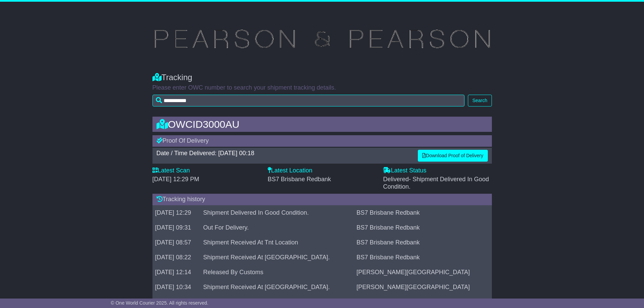  Describe the element at coordinates (322, 39) in the screenshot. I see `img: GetCustomerLogo` at that location.